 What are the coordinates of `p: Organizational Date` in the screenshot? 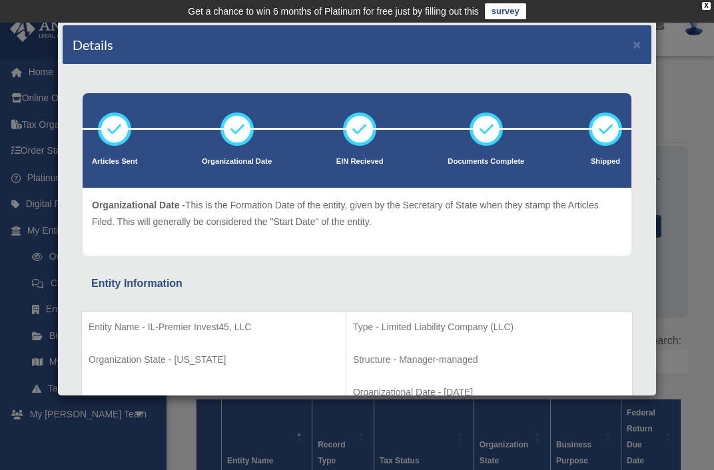 It's located at (237, 162).